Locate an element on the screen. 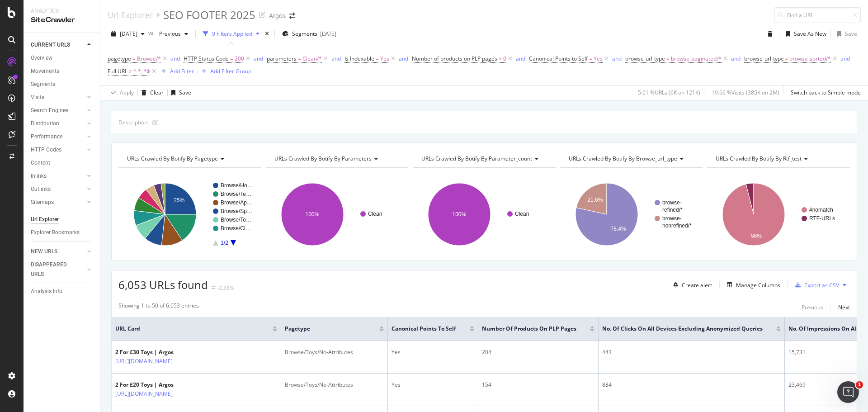  span: pagetype is located at coordinates (119, 58).